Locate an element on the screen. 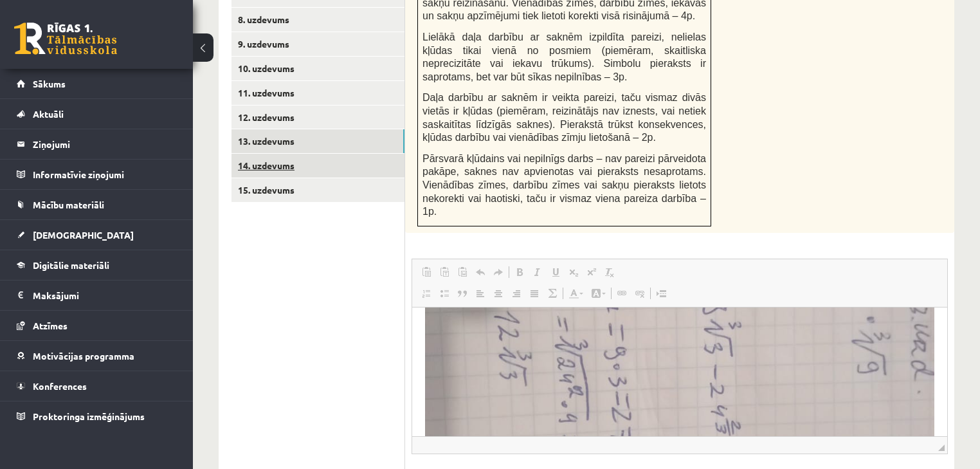 This screenshot has height=469, width=980. a: Ievietot kā vienkāršu tekstu (vadīšanas taustiņš+pārslēgšanas taustiņš+V) is located at coordinates (444, 272).